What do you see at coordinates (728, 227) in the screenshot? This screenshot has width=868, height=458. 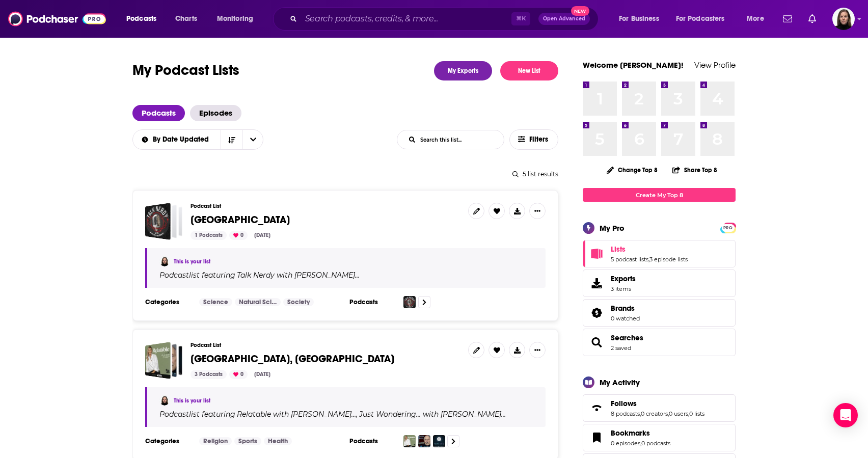 I see `a: PRO` at bounding box center [728, 227].